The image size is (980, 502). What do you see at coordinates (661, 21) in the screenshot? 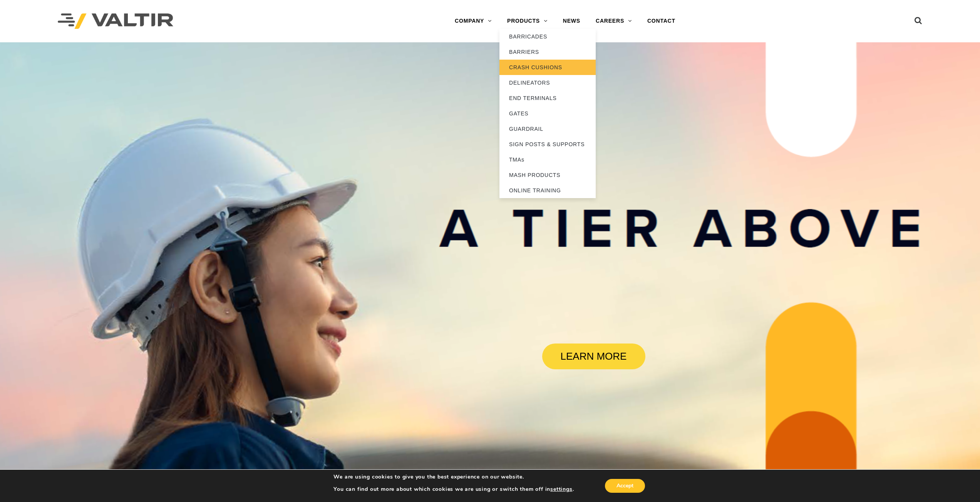
I see `a: CONTACT` at bounding box center [661, 21].